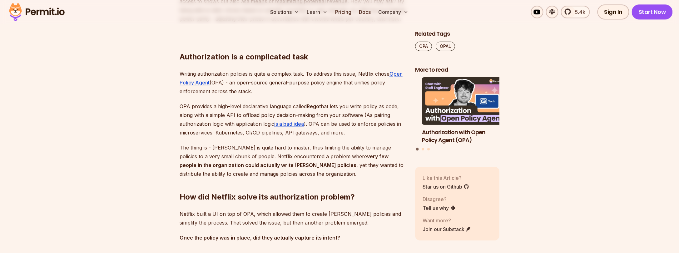  What do you see at coordinates (464, 101) in the screenshot?
I see `img: Authorization with Open Policy Agent (OPA)` at bounding box center [464, 101].